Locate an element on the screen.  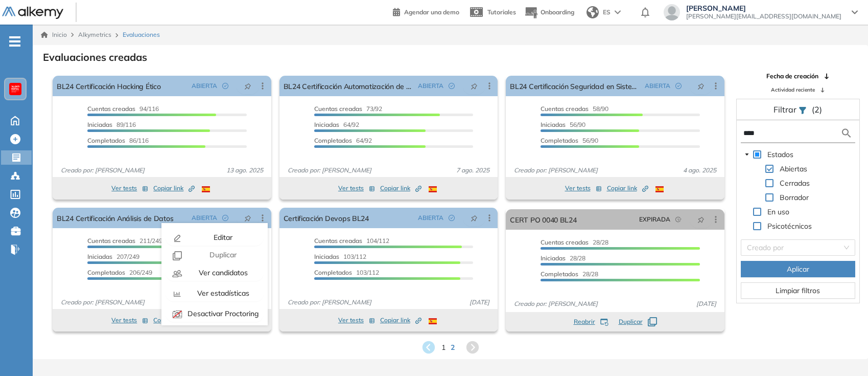
img: arrow is located at coordinates (618, 12).